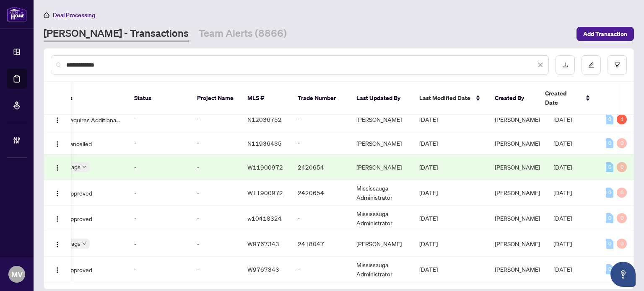 This screenshot has height=291, width=644. I want to click on td: 2418047, so click(320, 244).